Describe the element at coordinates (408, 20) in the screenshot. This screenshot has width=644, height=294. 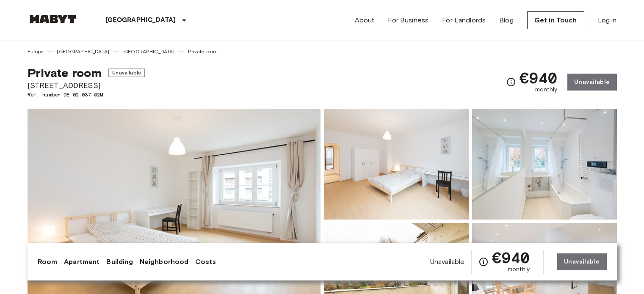
I see `a: For Business` at that location.